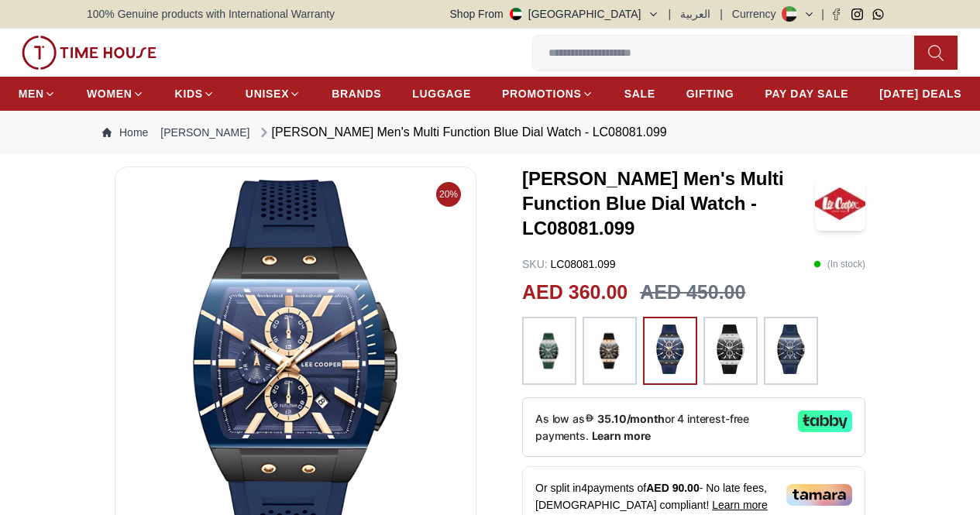 The width and height of the screenshot is (980, 515). Describe the element at coordinates (110, 94) in the screenshot. I see `span: WOMEN` at that location.